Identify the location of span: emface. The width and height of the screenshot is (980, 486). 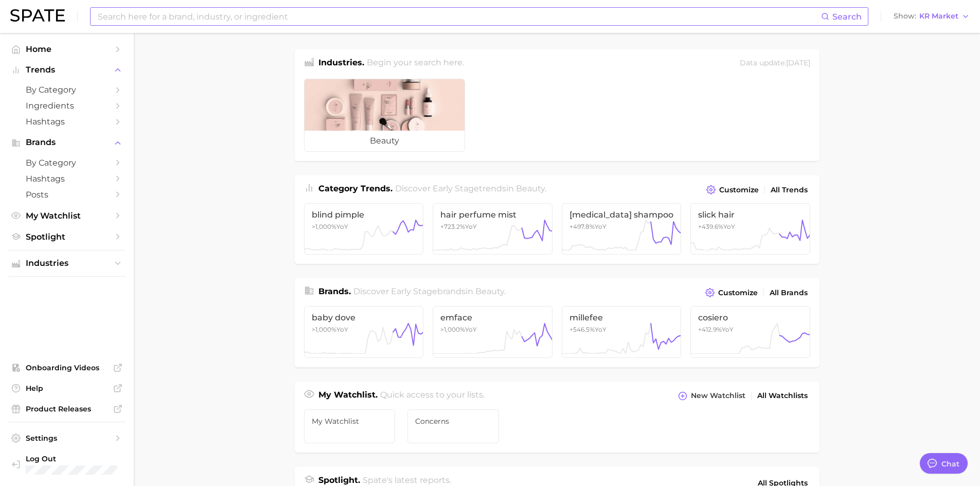
(492, 317).